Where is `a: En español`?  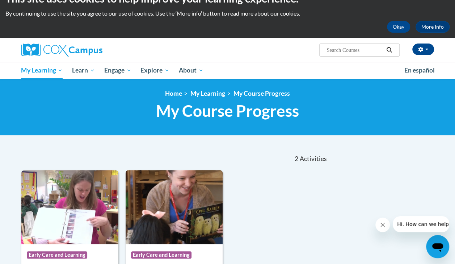 a: En español is located at coordinates (420, 70).